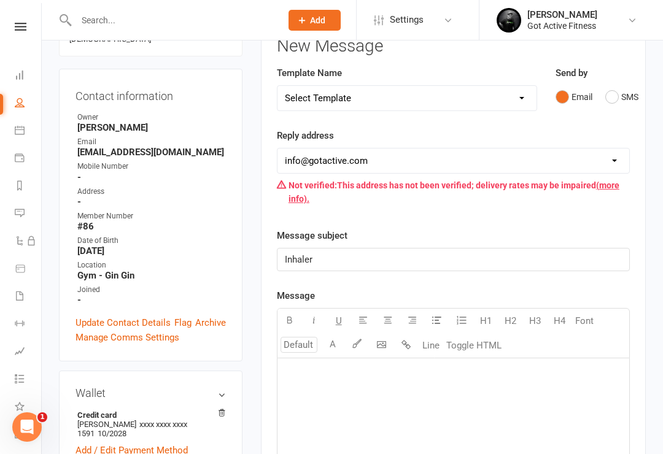 The image size is (663, 454). What do you see at coordinates (183, 323) in the screenshot?
I see `a: Flag` at bounding box center [183, 323].